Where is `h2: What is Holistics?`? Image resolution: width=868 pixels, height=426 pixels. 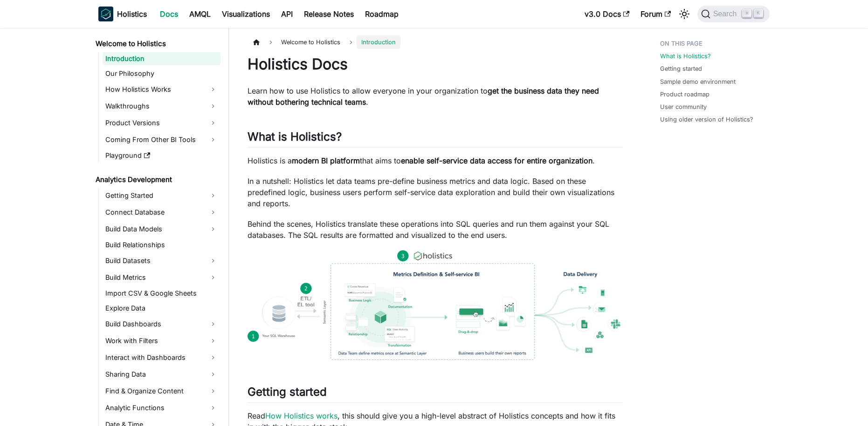
h2: What is Holistics? is located at coordinates (435, 139).